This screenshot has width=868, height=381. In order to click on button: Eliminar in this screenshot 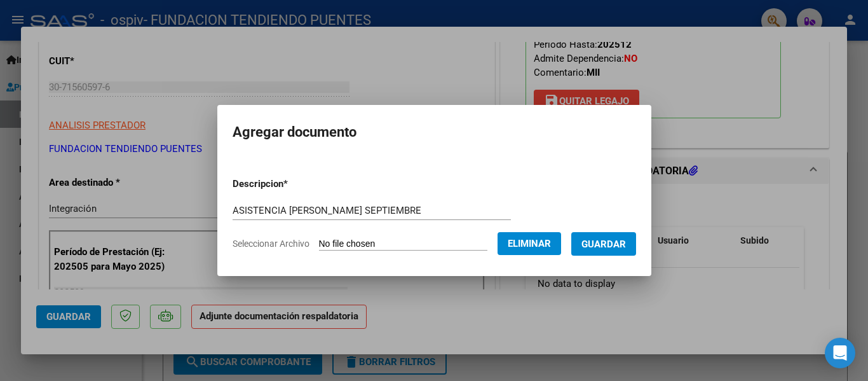, I will do `click(529, 243)`.